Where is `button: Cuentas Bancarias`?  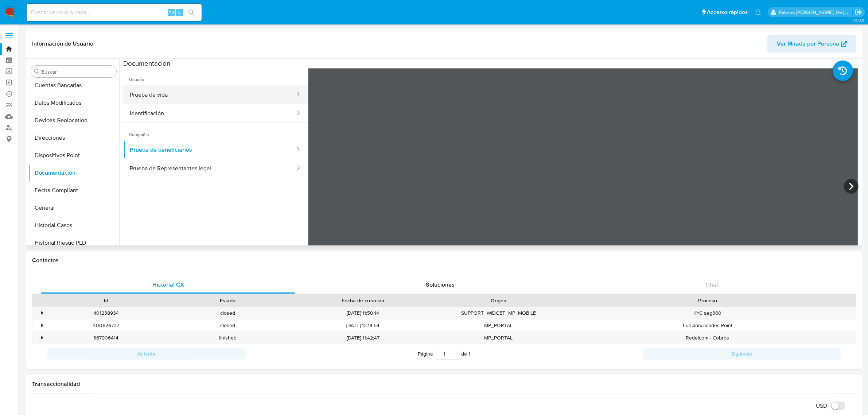
button: Cuentas Bancarias is located at coordinates (73, 85).